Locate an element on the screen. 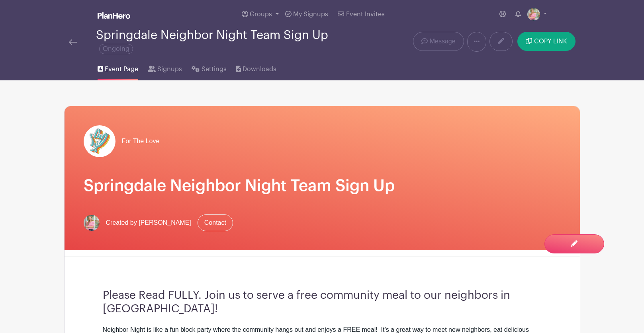 This screenshot has width=644, height=333. span: Event Invites is located at coordinates (365, 14).